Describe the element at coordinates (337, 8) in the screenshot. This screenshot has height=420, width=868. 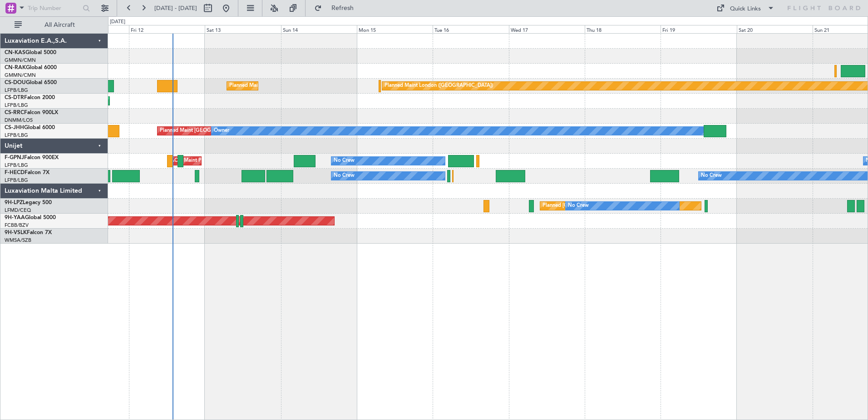
I see `button: Refresh` at that location.